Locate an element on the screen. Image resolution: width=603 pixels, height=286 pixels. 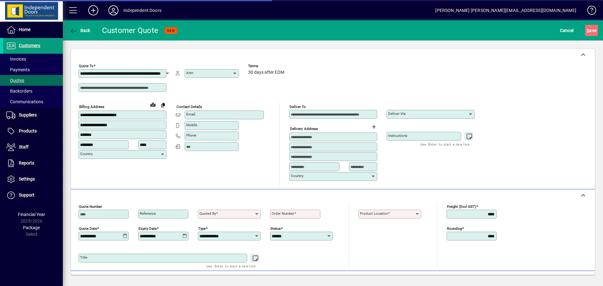
a: View on map is located at coordinates (153, 105).